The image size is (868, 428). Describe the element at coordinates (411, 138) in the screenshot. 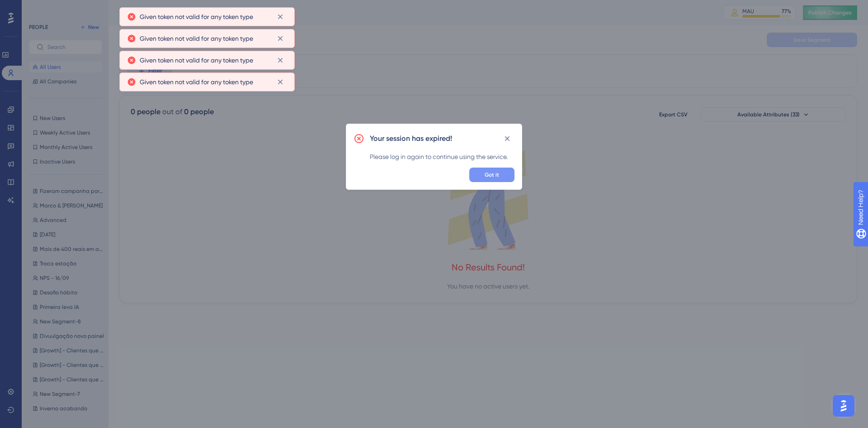

I see `h2: Your session has expired!` at that location.